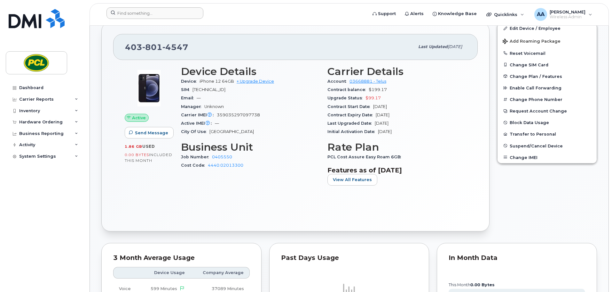  Describe the element at coordinates (547, 41) in the screenshot. I see `button: Add Roaming Package` at that location.